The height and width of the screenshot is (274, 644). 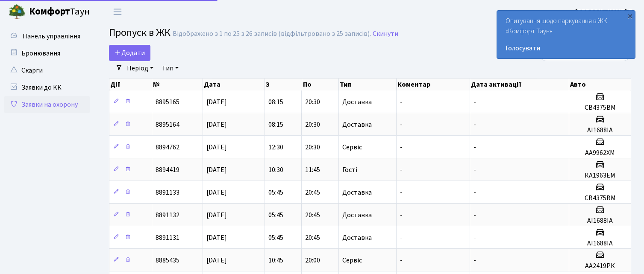 What do you see at coordinates (167, 261) in the screenshot?
I see `span: 8885435` at bounding box center [167, 261].